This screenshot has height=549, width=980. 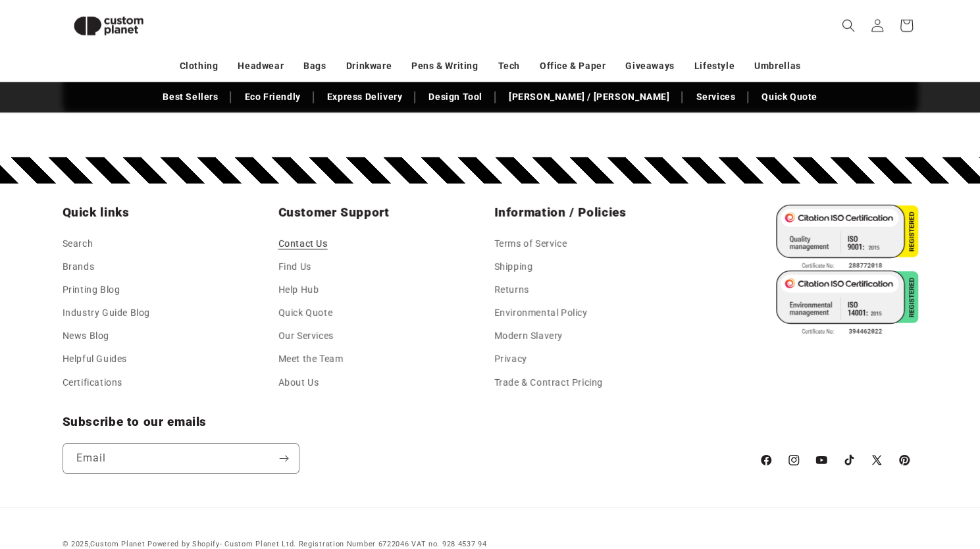 What do you see at coordinates (303, 246) in the screenshot?
I see `a: Contact Us` at bounding box center [303, 246].